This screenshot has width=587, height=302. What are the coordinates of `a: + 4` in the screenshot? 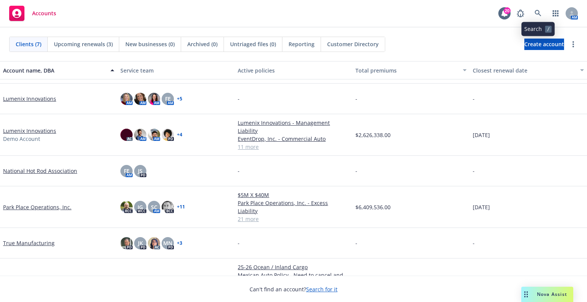 It's located at (180, 135).